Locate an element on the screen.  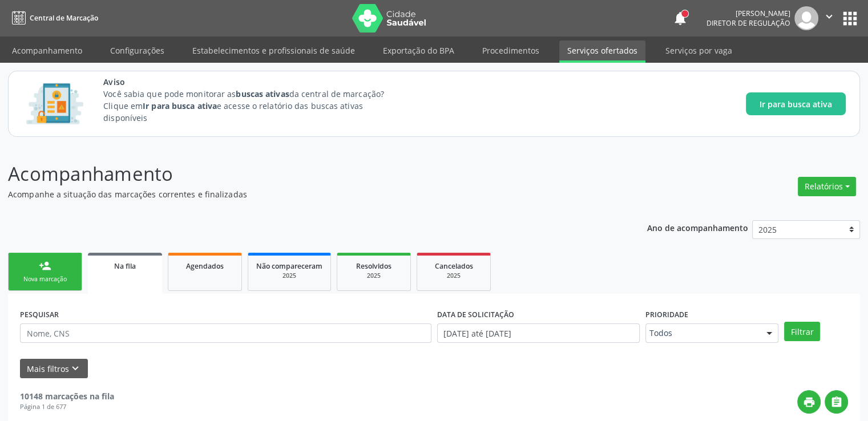
span: Diretor de regulação is located at coordinates (748, 23).